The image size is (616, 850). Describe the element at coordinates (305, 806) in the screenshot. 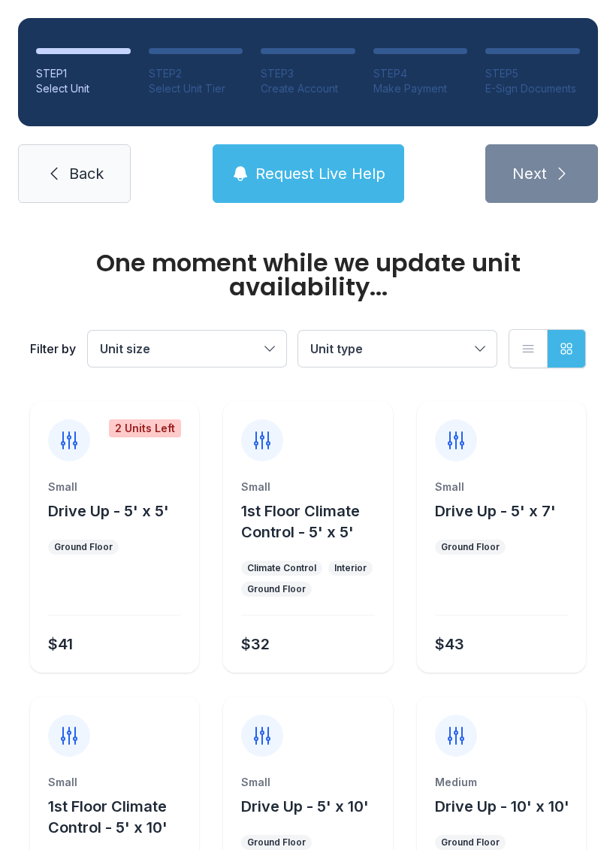

I see `button: Drive Up - 5' x 10'` at that location.